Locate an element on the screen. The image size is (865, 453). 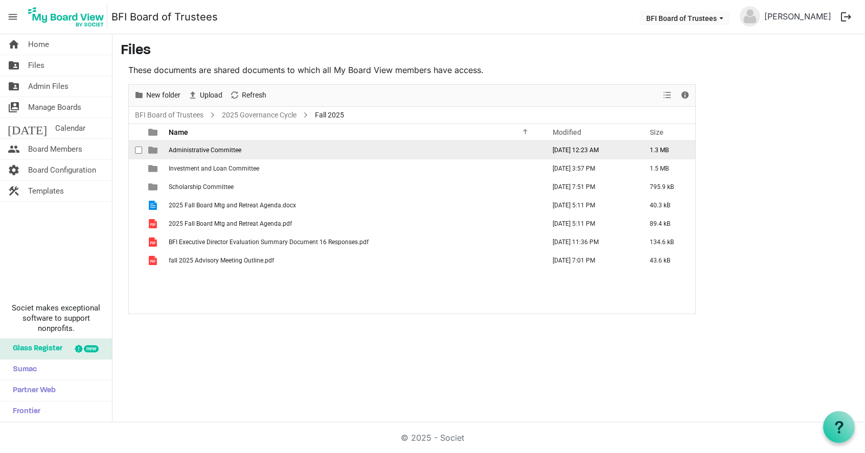
td: September 11, 2025 7:01 PM column header Modified is located at coordinates (591, 261).